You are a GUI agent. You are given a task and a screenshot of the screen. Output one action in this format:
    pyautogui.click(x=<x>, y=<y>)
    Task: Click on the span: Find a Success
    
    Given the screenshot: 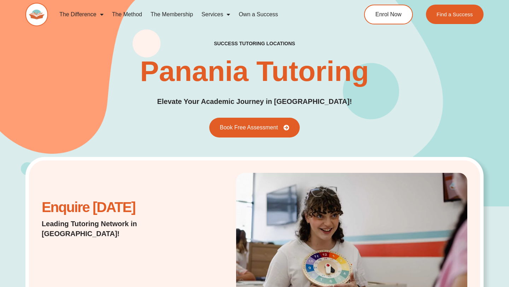 What is the action you would take?
    pyautogui.click(x=455, y=14)
    